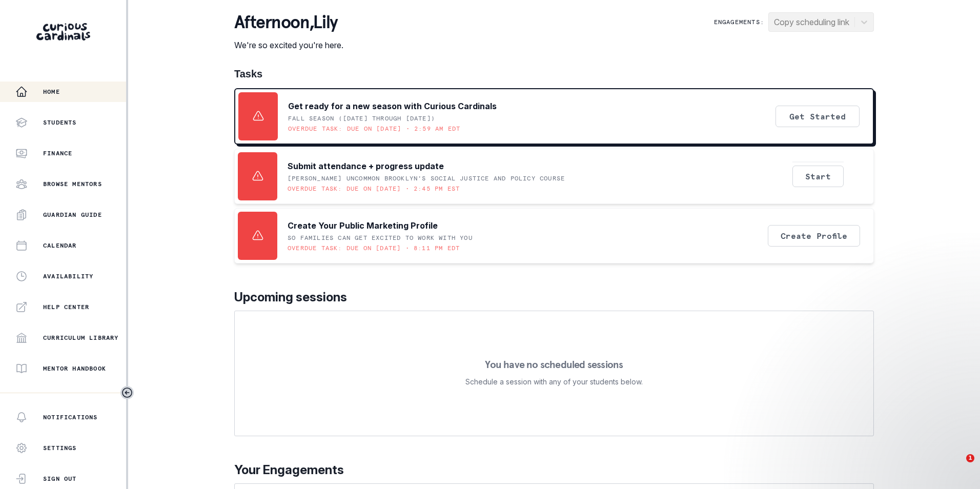  Describe the element at coordinates (51, 92) in the screenshot. I see `p: Home` at that location.